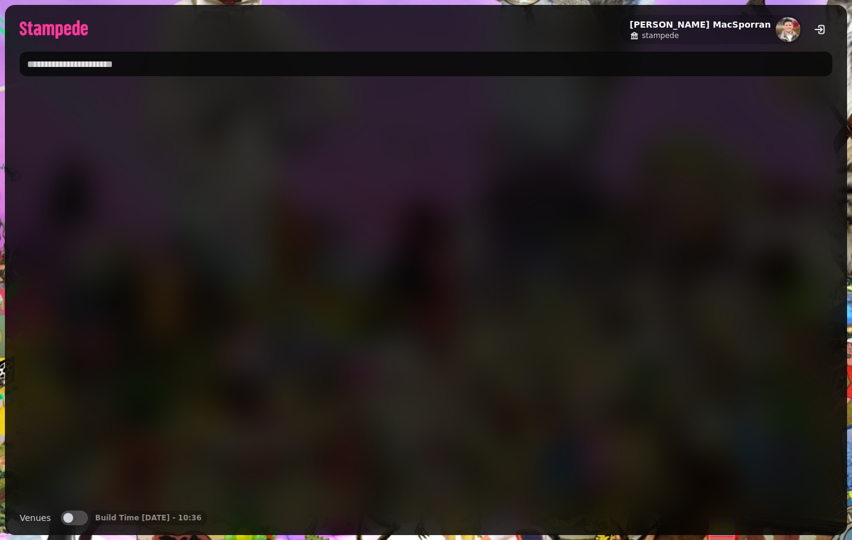 Image resolution: width=852 pixels, height=540 pixels. What do you see at coordinates (35, 518) in the screenshot?
I see `label: Venues` at bounding box center [35, 518].